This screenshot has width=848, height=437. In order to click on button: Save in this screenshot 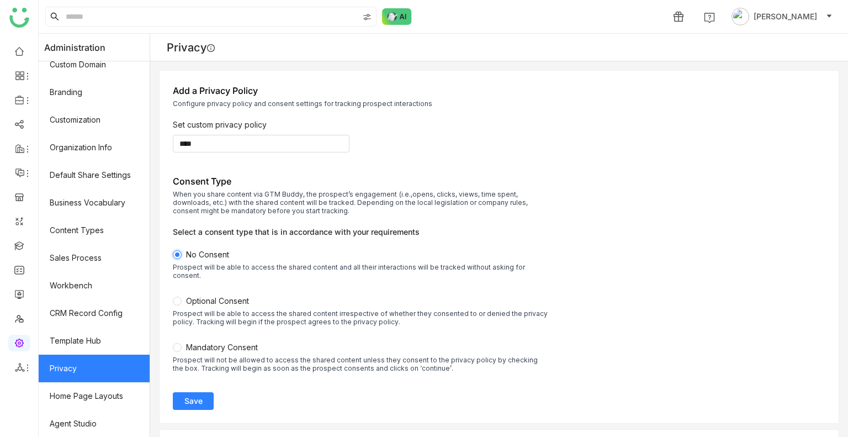, I will do `click(193, 401)`.